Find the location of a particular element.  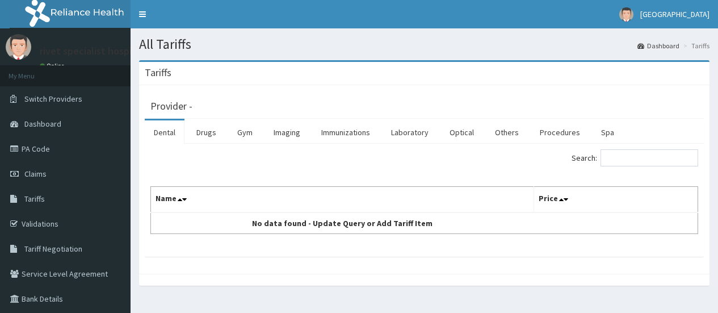

a: Spa is located at coordinates (608, 132).